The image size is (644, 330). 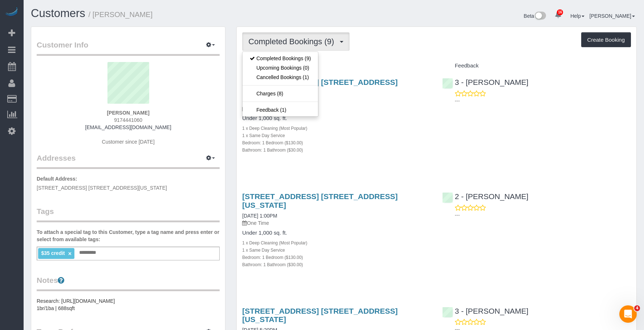 I want to click on a: Cancelled Bookings (1), so click(x=280, y=77).